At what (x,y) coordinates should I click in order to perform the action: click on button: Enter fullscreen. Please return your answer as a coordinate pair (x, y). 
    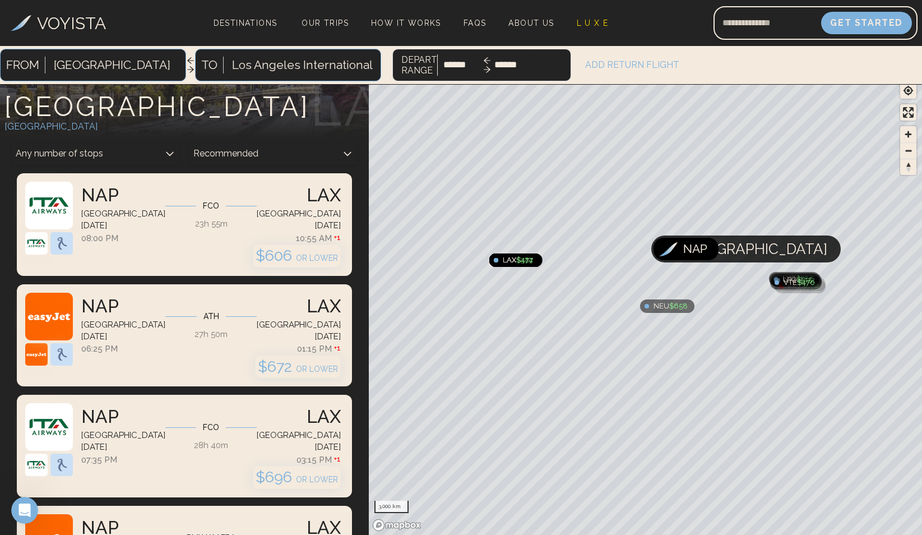
    Looking at the image, I should click on (908, 112).